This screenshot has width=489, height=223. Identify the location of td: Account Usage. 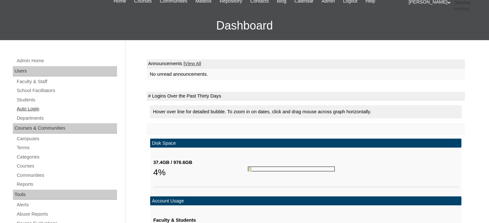
(306, 201).